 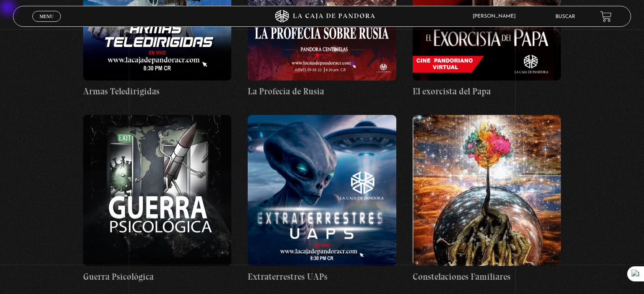 I want to click on h4: Extraterrestres UAPs, so click(x=322, y=277).